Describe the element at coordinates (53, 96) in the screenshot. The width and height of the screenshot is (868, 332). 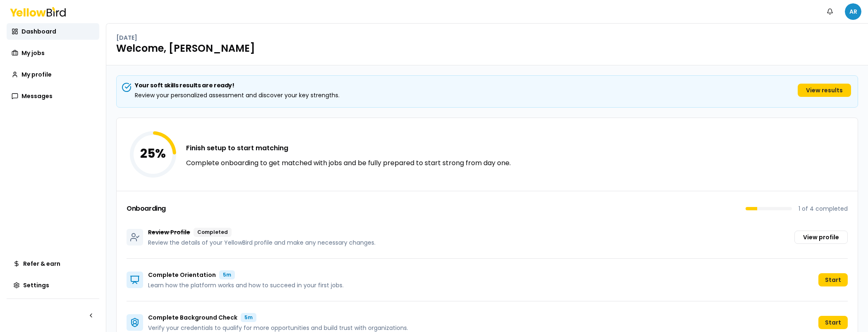
I see `a: Messages` at that location.